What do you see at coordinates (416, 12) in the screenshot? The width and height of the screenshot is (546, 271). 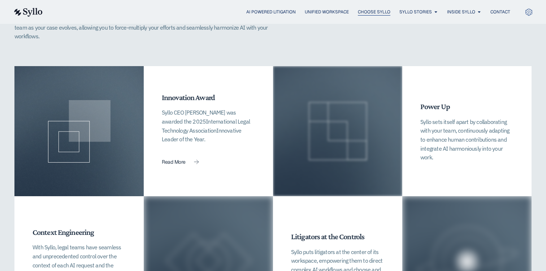 I see `a: Syllo Stories` at bounding box center [416, 12].